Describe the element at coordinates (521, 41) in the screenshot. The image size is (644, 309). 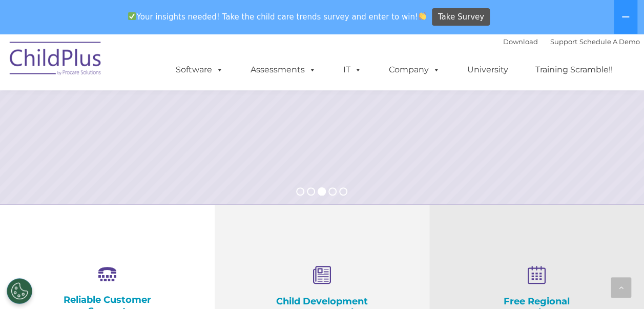
I see `a: Download` at that location.